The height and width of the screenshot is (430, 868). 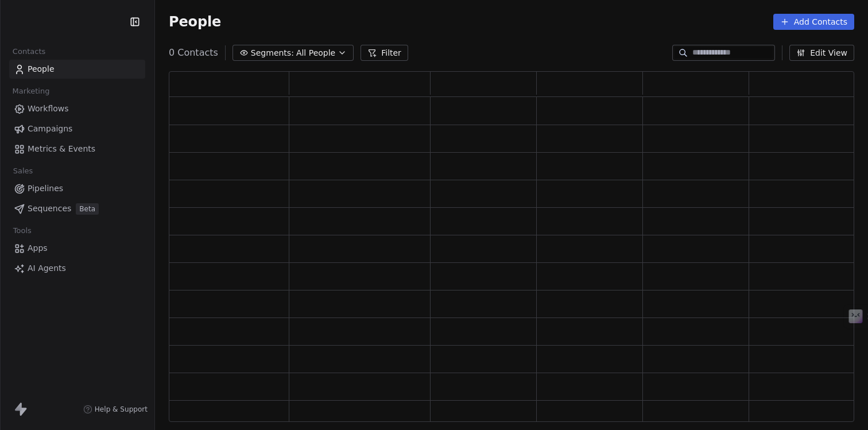 I want to click on span: Apps, so click(x=37, y=248).